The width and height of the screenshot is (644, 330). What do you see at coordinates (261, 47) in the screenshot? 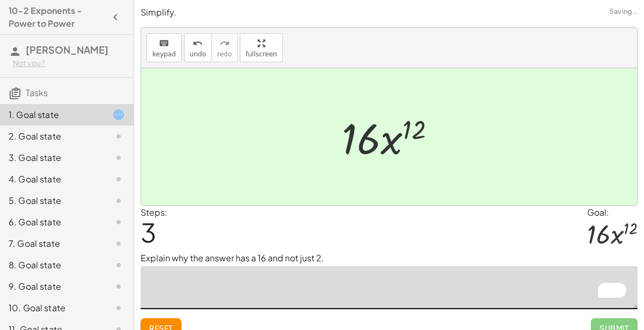
I see `button: fullscreen` at bounding box center [261, 47].